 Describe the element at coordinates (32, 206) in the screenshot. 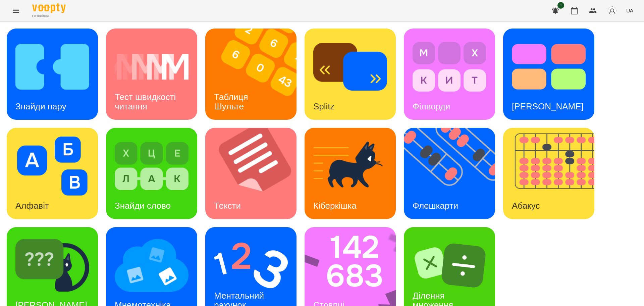

I see `h3: Алфавіт` at that location.